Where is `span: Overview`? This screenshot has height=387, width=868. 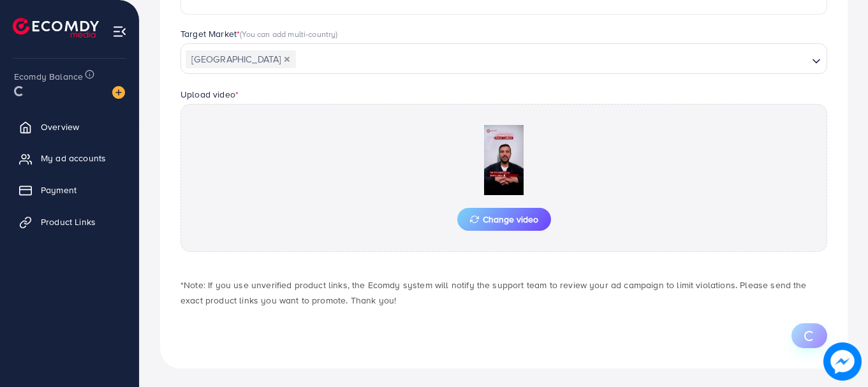
span: Overview is located at coordinates (60, 127).